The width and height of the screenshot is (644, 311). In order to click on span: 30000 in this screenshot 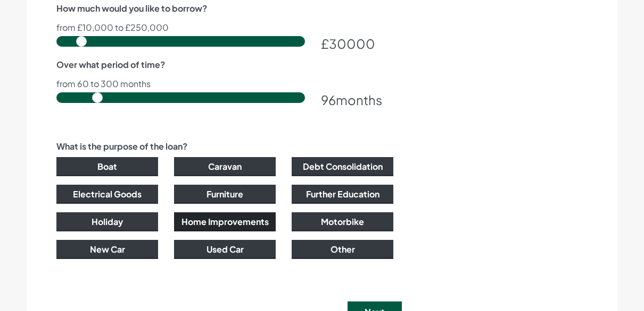, I will do `click(352, 43)`.